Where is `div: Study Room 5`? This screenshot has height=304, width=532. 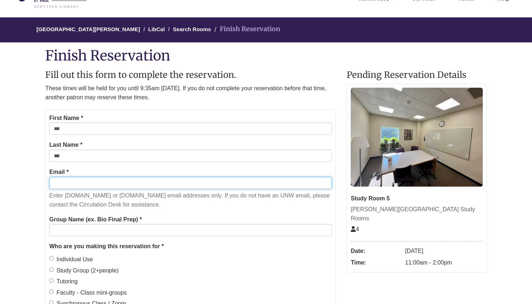
div: Study Room 5 is located at coordinates (416, 198).